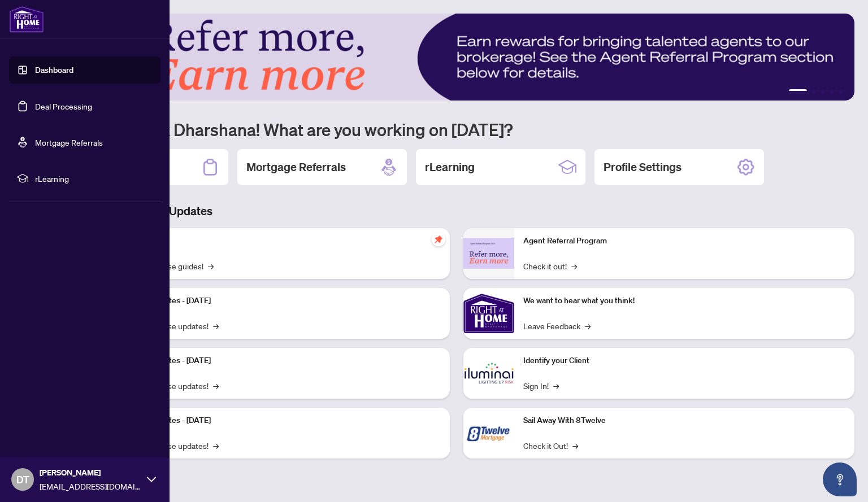  What do you see at coordinates (450, 167) in the screenshot?
I see `h2: rLearning` at bounding box center [450, 167].